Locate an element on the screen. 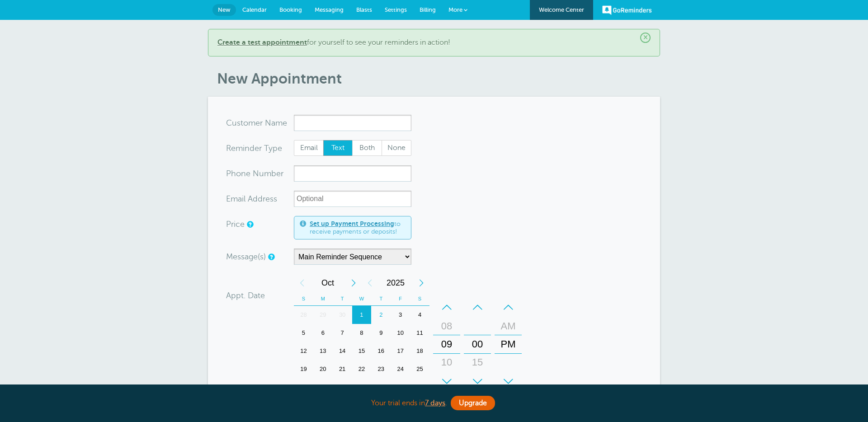  div: Monday, October 13 is located at coordinates (323, 351).